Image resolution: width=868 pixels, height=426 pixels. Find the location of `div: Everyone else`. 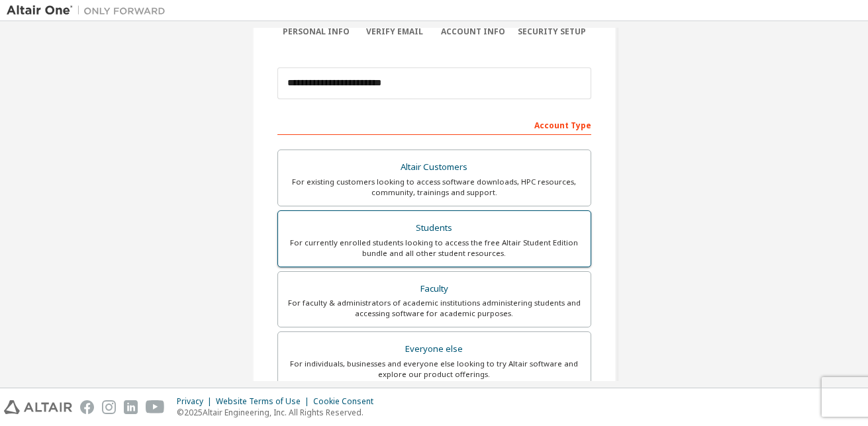

div: Everyone else is located at coordinates (434, 350).